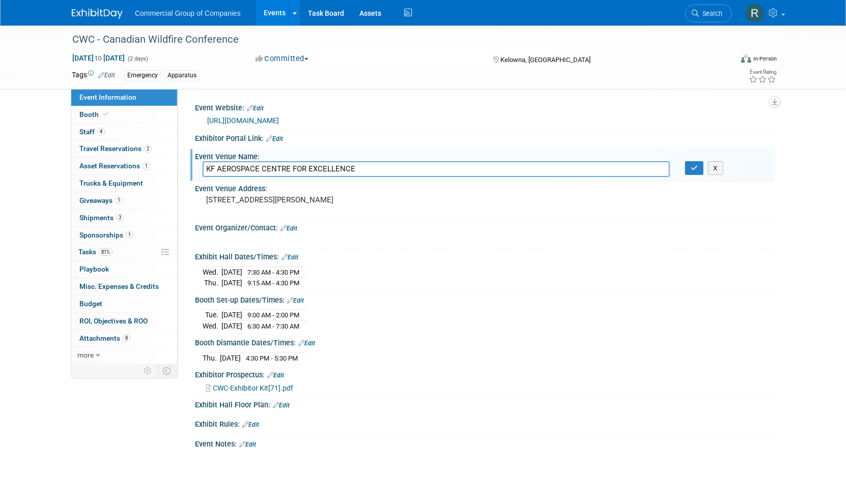  I want to click on span: Attachments, so click(105, 338).